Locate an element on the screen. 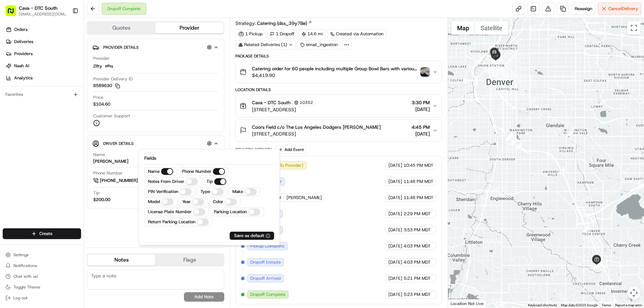  div: Past conversations is located at coordinates (26, 90).